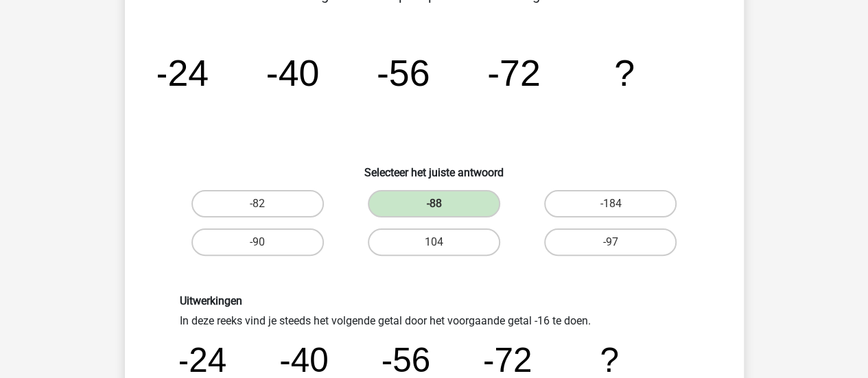 The height and width of the screenshot is (378, 868). What do you see at coordinates (257, 243) in the screenshot?
I see `label: -90` at bounding box center [257, 243].